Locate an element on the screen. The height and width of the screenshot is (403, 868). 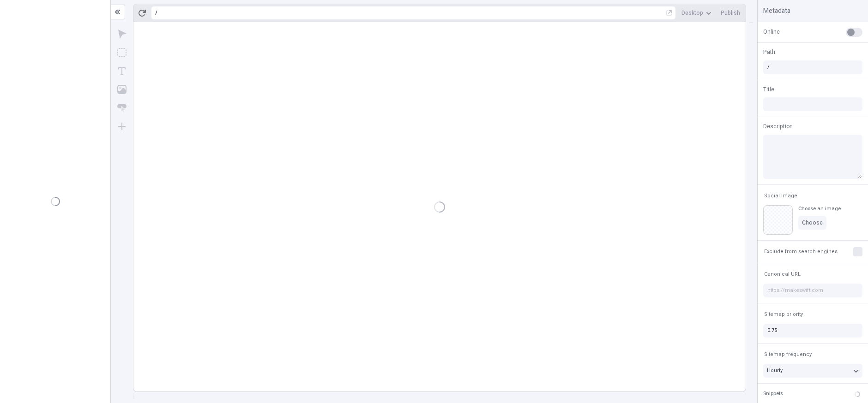
button: Social Image is located at coordinates (780, 196).